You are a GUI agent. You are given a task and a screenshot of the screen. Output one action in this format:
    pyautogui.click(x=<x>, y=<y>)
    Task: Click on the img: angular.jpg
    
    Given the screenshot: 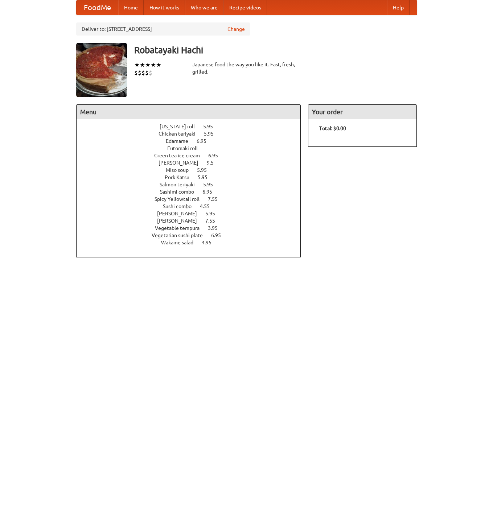 What is the action you would take?
    pyautogui.click(x=102, y=70)
    